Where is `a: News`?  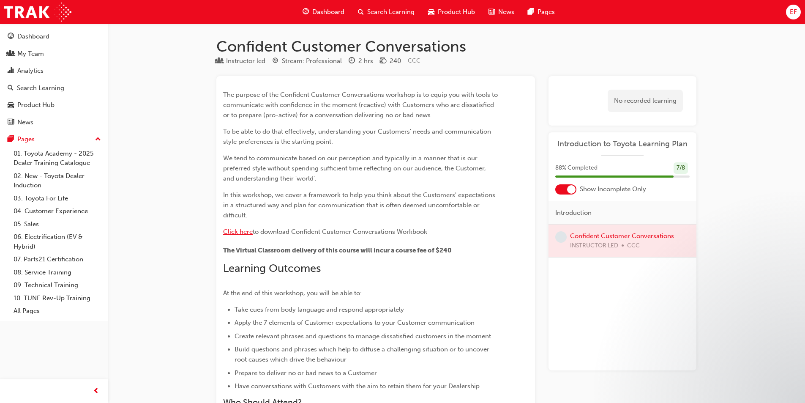
a: News is located at coordinates (54, 122).